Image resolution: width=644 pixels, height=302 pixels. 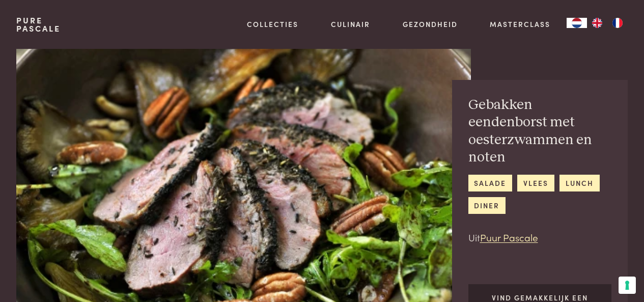 I want to click on a: Gezondheid, so click(x=431, y=24).